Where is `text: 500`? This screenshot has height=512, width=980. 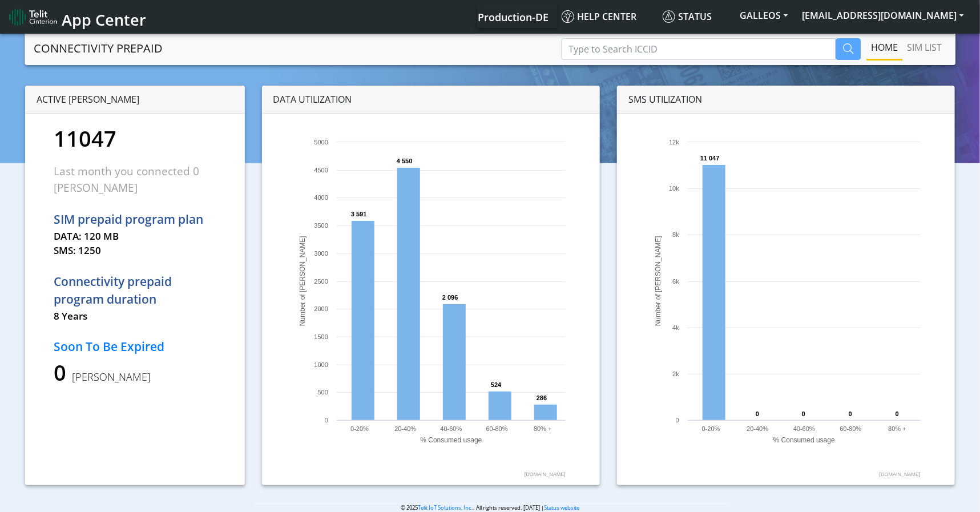
text: 500 is located at coordinates (322, 392).